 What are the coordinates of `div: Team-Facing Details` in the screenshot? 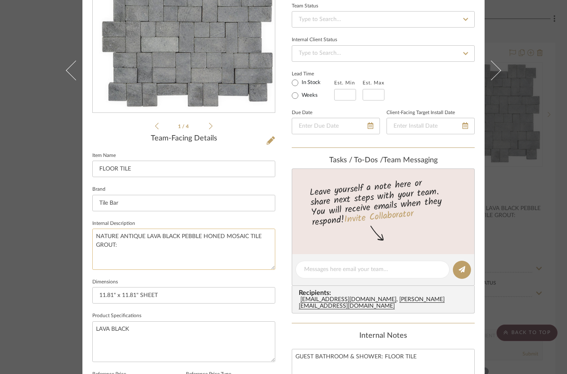 It's located at (184, 139).